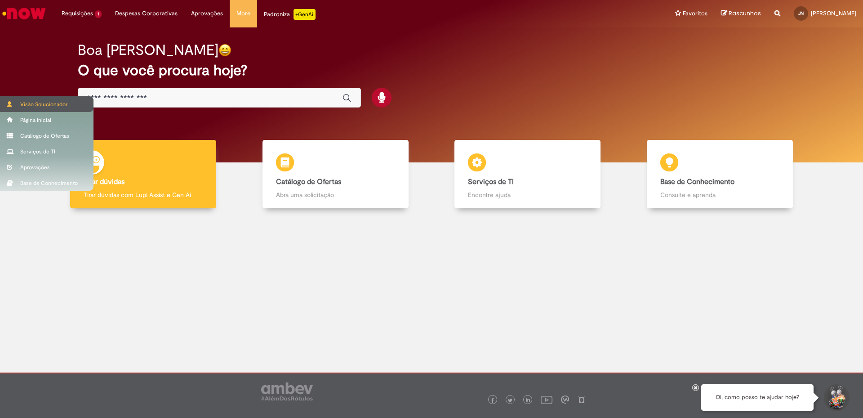 The width and height of the screenshot is (863, 418). What do you see at coordinates (289, 14) in the screenshot?
I see `div: Padroniza` at bounding box center [289, 14].